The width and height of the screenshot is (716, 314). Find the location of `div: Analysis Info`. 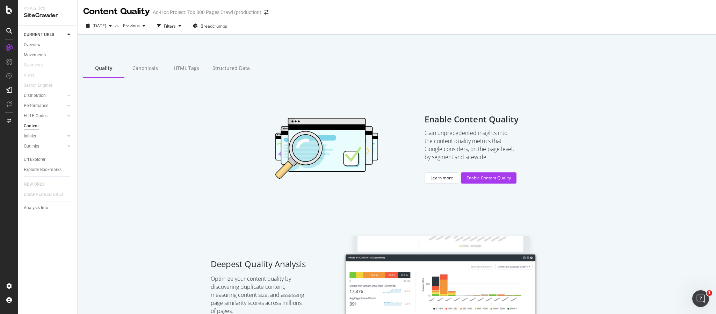

div: Analysis Info is located at coordinates (36, 208).